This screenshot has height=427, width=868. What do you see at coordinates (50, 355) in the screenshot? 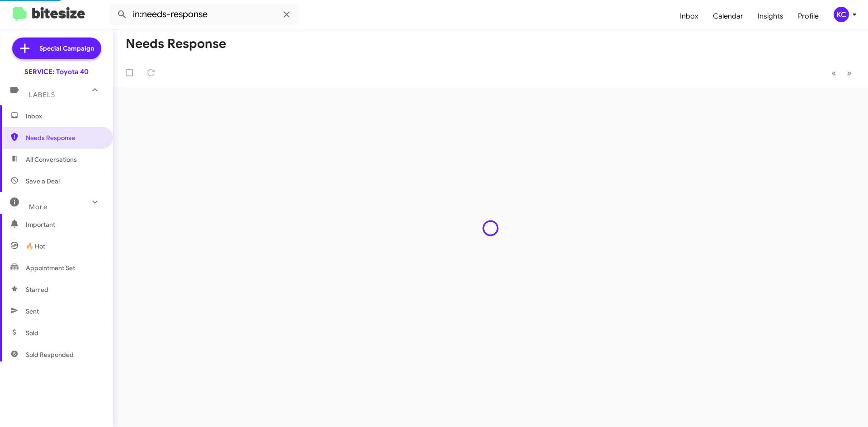
I see `span: Sold Responded` at bounding box center [50, 355].